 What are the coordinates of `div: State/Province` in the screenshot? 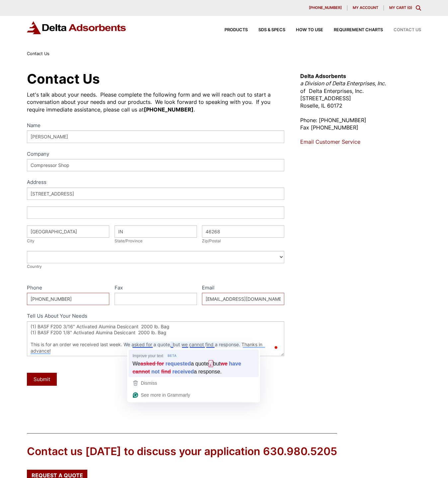 It's located at (156, 241).